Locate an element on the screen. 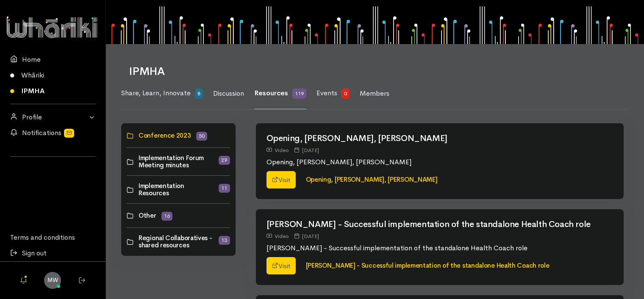  a: Resources 119 is located at coordinates (280, 93).